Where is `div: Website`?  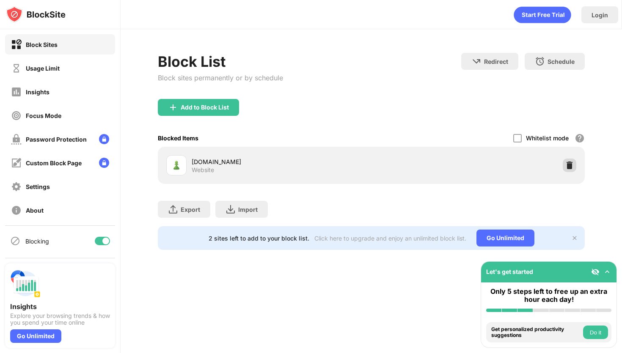 div: Website is located at coordinates (203, 170).